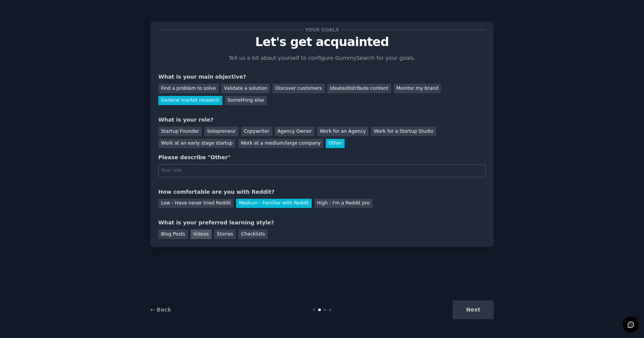 The image size is (644, 338). Describe the element at coordinates (322, 42) in the screenshot. I see `p: Let's get acquainted` at that location.